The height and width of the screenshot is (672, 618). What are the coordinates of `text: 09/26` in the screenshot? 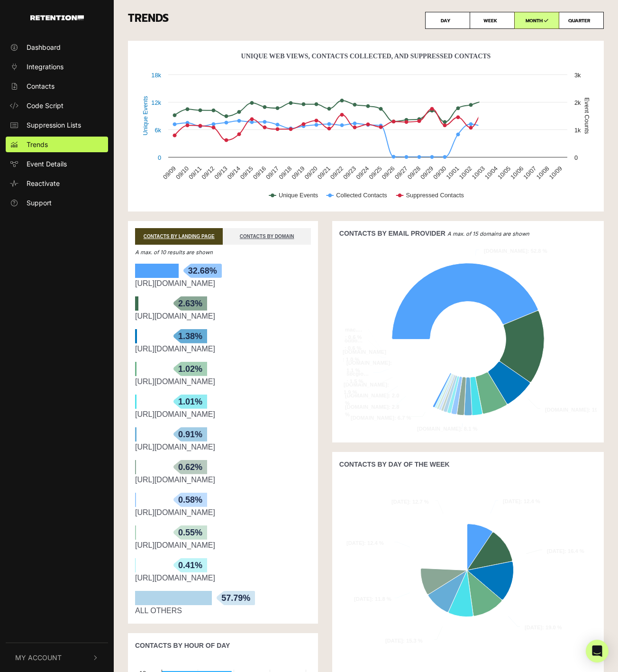 It's located at (387, 172).